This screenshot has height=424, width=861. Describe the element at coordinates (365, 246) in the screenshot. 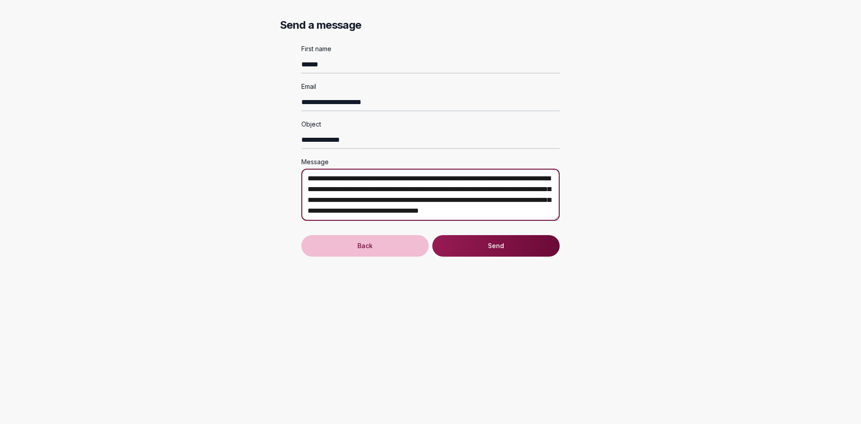

I see `button: Back` at that location.